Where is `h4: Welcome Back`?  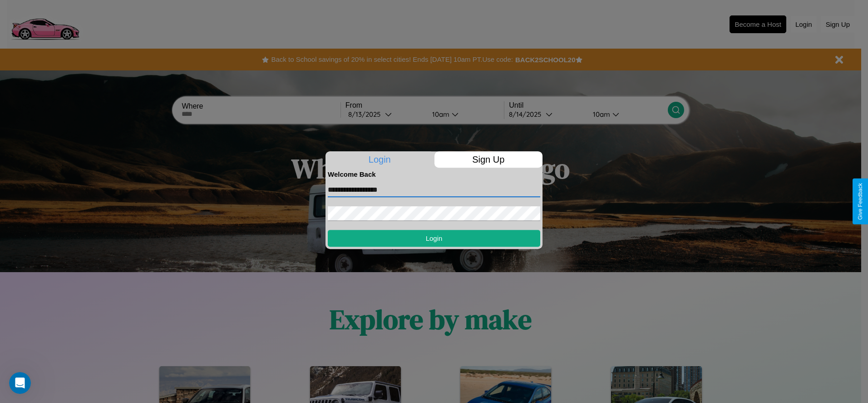 h4: Welcome Back is located at coordinates (434, 174).